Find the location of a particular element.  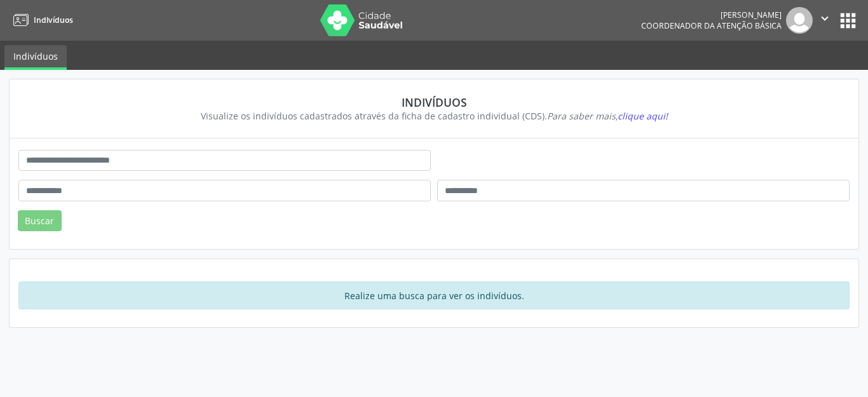

div: Realize uma busca para ver os indivíduos. is located at coordinates (434, 295).